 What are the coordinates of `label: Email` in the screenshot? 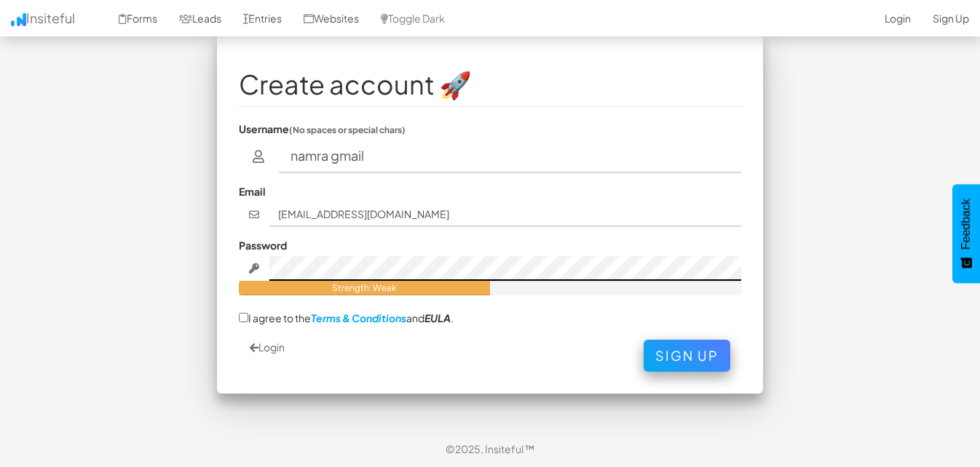 It's located at (251, 192).